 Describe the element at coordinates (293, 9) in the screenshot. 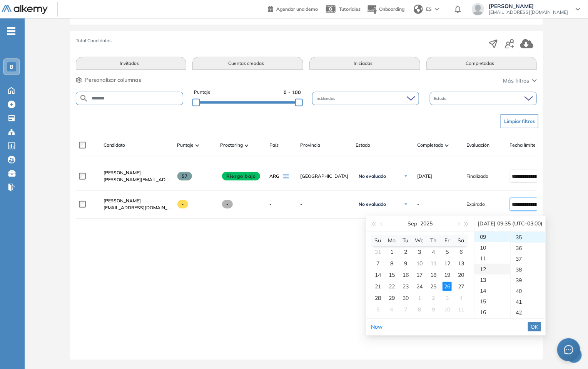

I see `a: Agendar una demo` at that location.